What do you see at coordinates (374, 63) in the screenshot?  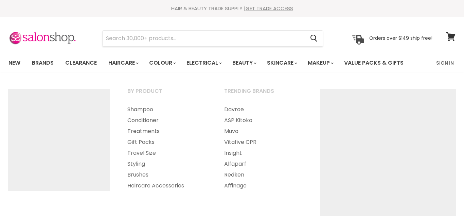 I see `a: Value Packs & Gifts` at bounding box center [374, 63].